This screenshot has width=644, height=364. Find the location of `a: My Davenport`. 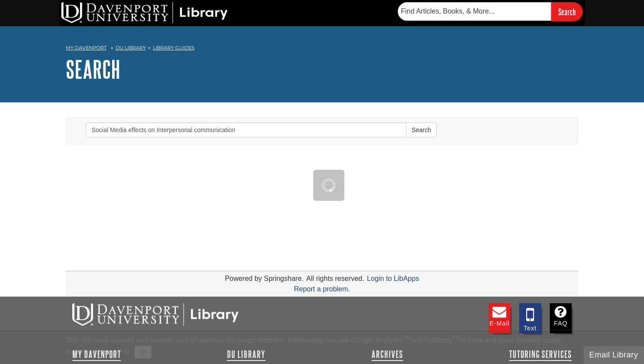

a: My Davenport is located at coordinates (86, 48).